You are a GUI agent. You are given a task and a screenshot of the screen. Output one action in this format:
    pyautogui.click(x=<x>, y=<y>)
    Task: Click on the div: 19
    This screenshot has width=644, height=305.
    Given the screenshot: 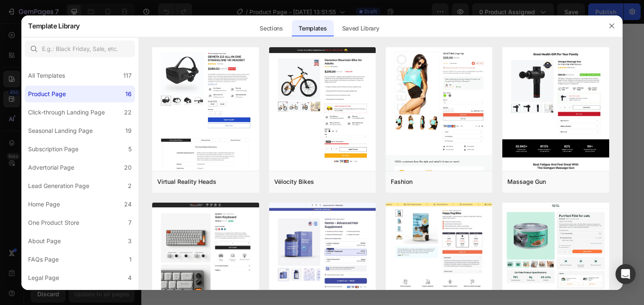 What is the action you would take?
    pyautogui.click(x=129, y=131)
    